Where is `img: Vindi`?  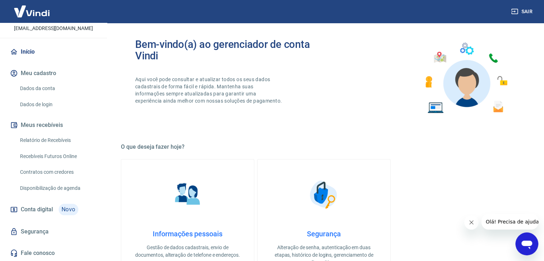
img: Vindi is located at coordinates (32, 11).